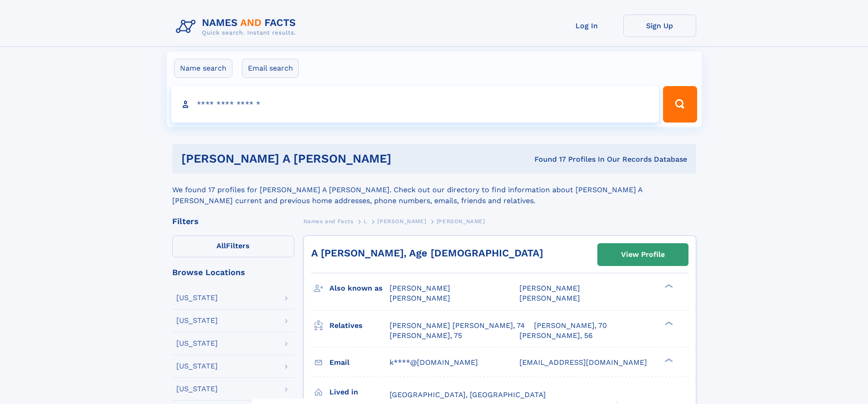  I want to click on div: Browse Locations, so click(233, 272).